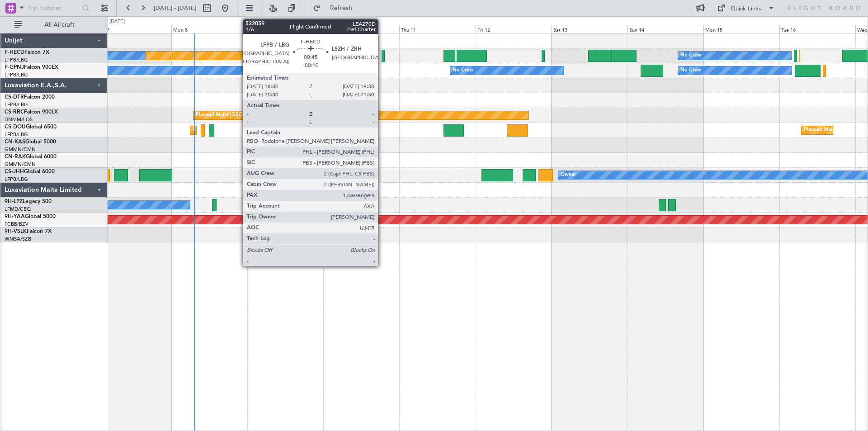 The width and height of the screenshot is (868, 431). Describe the element at coordinates (818, 29) in the screenshot. I see `div: Tue 16` at that location.